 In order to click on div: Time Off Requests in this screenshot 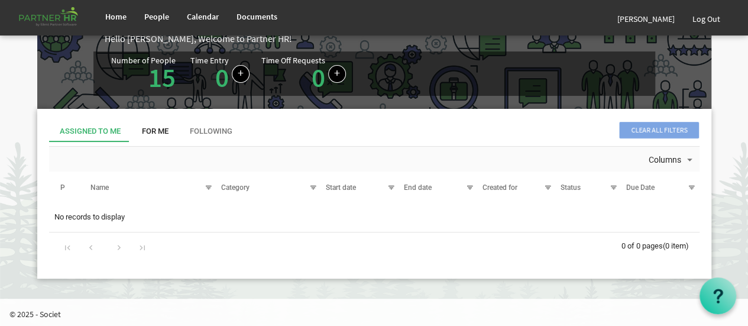, I will do `click(293, 60)`.